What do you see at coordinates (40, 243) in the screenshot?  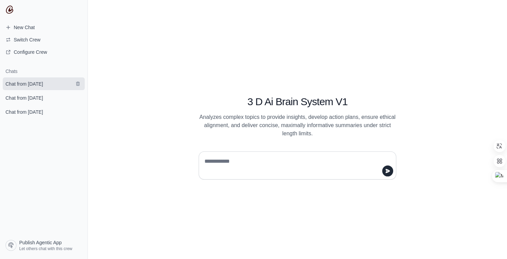 I see `span: Publish Agentic App` at bounding box center [40, 243].